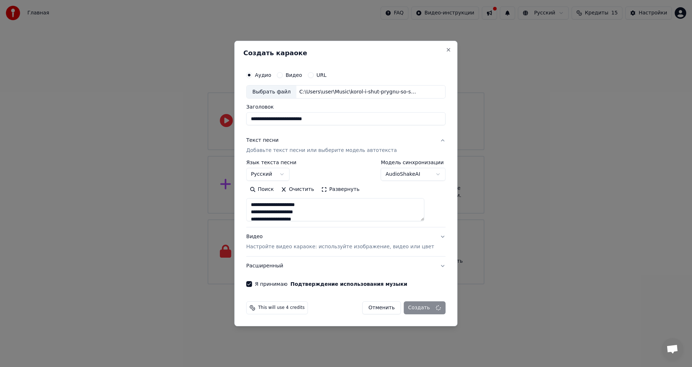 The height and width of the screenshot is (367, 692). Describe the element at coordinates (322, 75) in the screenshot. I see `label: URL` at that location.